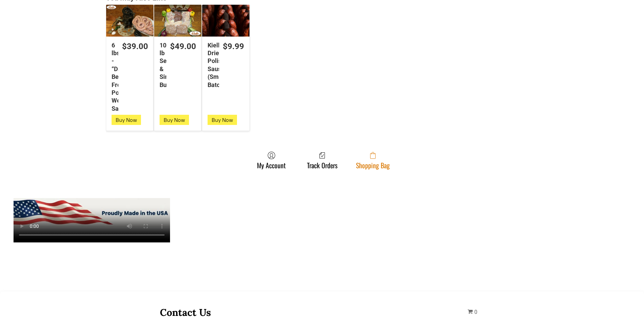 The height and width of the screenshot is (323, 644). Describe the element at coordinates (373, 160) in the screenshot. I see `a: Shopping Bag` at that location.